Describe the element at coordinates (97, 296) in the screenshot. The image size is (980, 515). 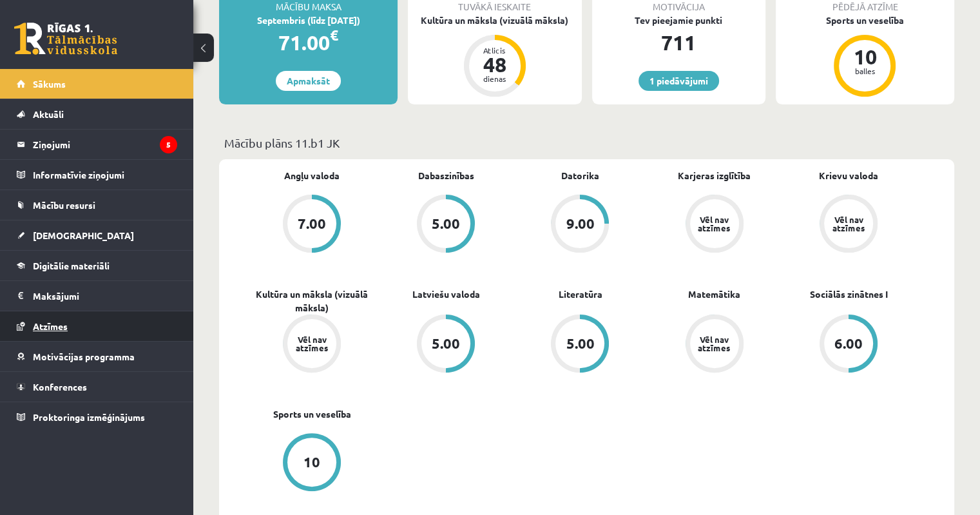
I see `a: Maksājumi` at that location.